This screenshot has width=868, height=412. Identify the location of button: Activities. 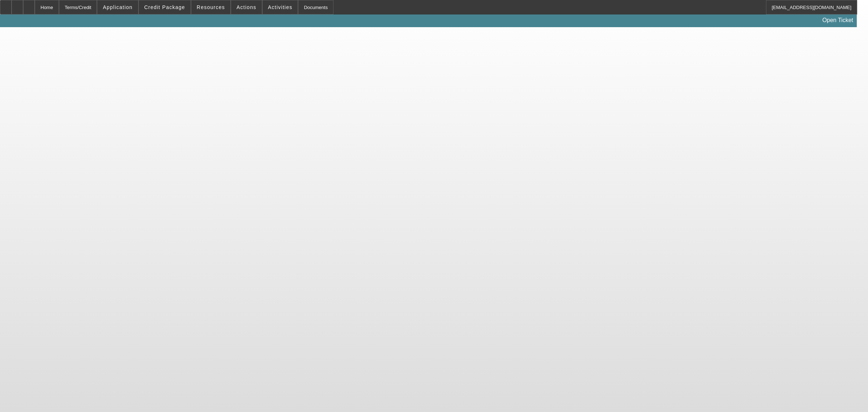
(280, 7).